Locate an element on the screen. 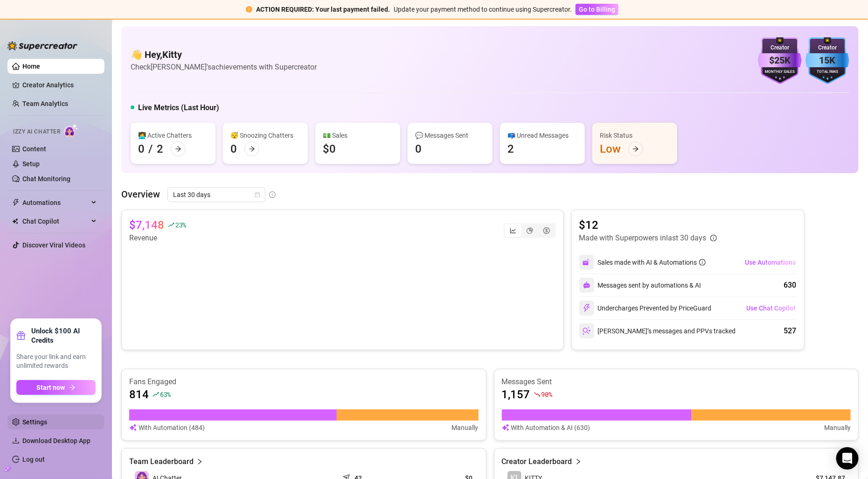 This screenshot has width=868, height=479. article: Overview is located at coordinates (140, 194).